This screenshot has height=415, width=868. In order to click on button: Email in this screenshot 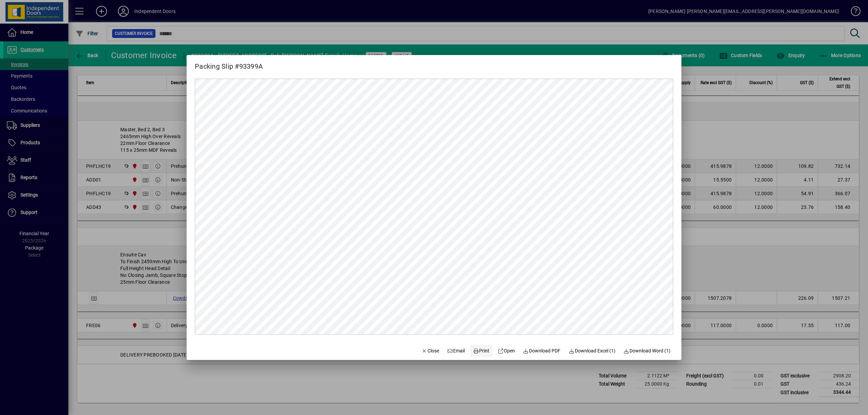, I will do `click(456, 352)`.